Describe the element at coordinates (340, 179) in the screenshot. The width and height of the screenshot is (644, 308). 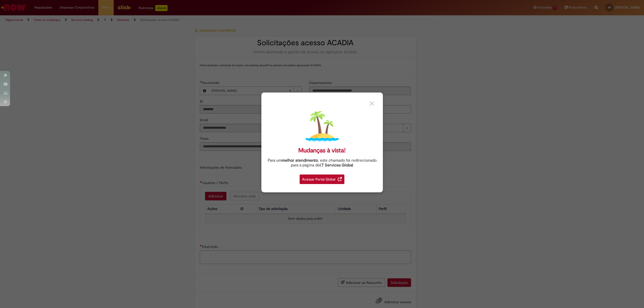
I see `img: redirect_link.png` at that location.